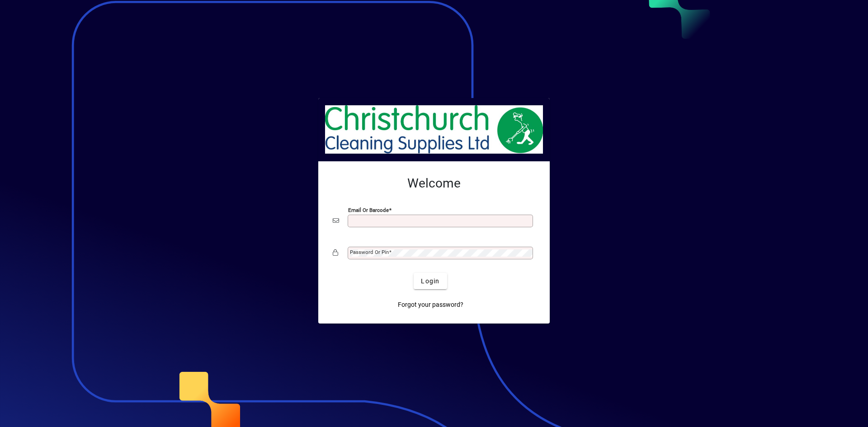 The height and width of the screenshot is (427, 868). Describe the element at coordinates (369, 252) in the screenshot. I see `mat-label: Password or Pin` at that location.